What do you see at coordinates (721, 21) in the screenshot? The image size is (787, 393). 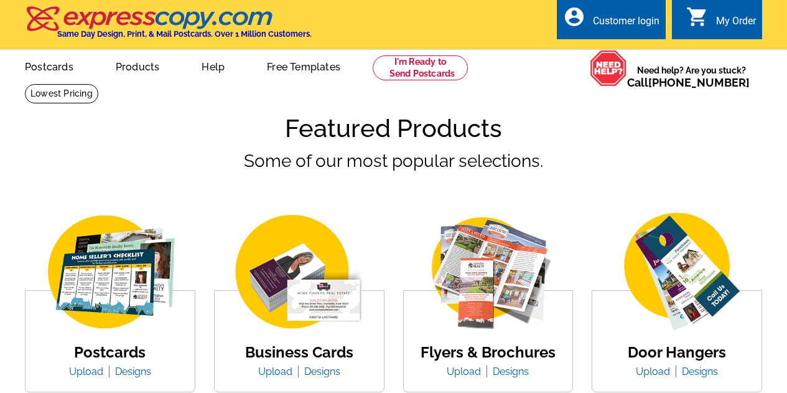 I see `a: shopping_cart My Order` at bounding box center [721, 21].